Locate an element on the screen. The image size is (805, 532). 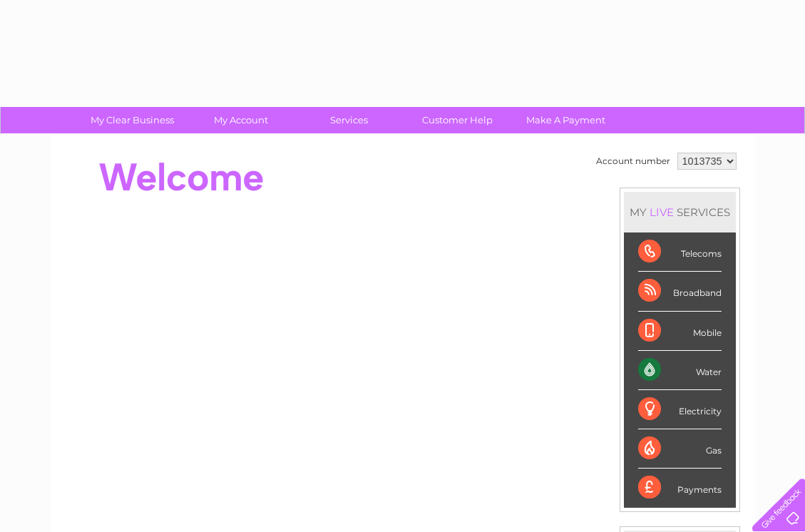
a: My Clear Business is located at coordinates (132, 120).